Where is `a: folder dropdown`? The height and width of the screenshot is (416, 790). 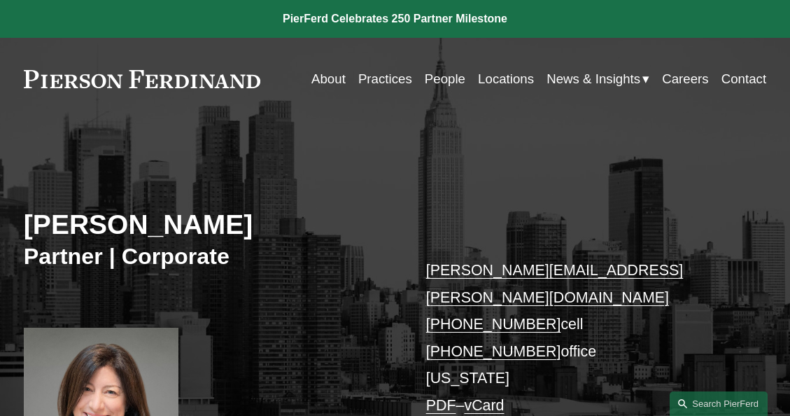
a: folder dropdown is located at coordinates (598, 78).